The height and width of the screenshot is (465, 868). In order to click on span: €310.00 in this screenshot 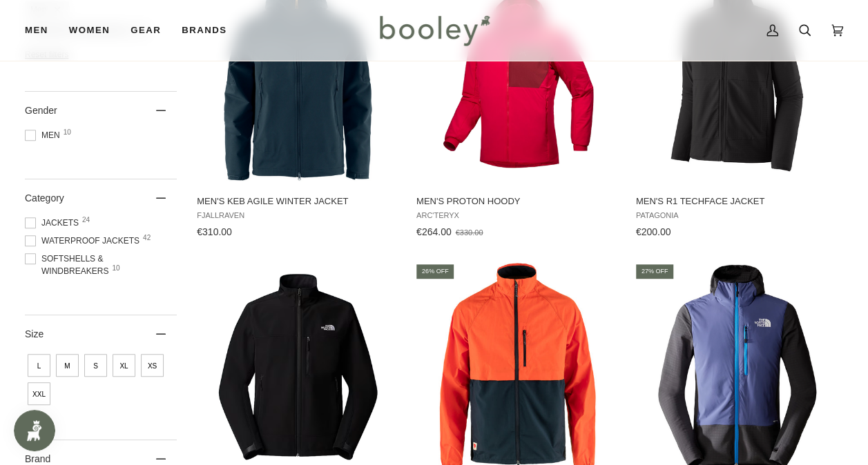, I will do `click(214, 232)`.